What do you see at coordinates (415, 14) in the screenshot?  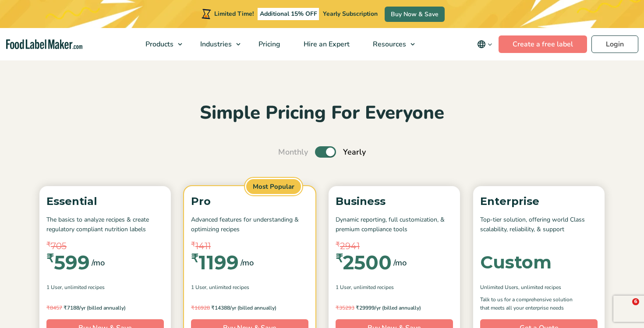 I see `a: Buy Now & Save` at bounding box center [415, 14].